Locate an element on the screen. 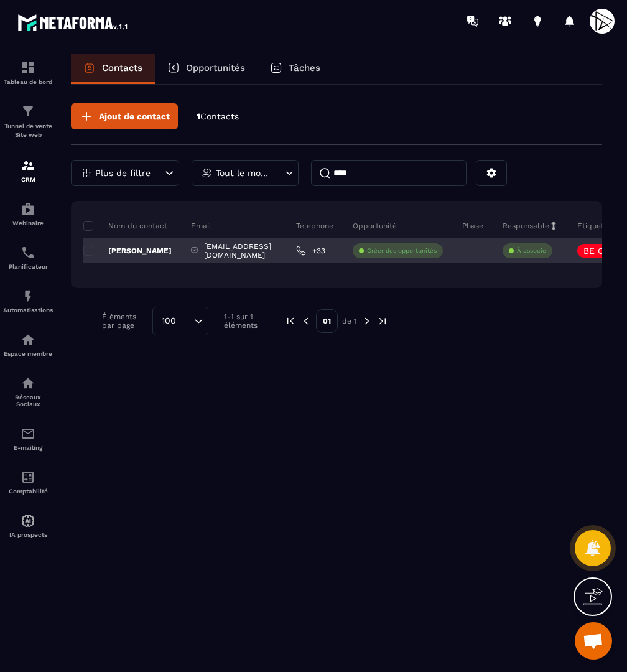 Image resolution: width=627 pixels, height=672 pixels. button: Ajout de contact is located at coordinates (124, 116).